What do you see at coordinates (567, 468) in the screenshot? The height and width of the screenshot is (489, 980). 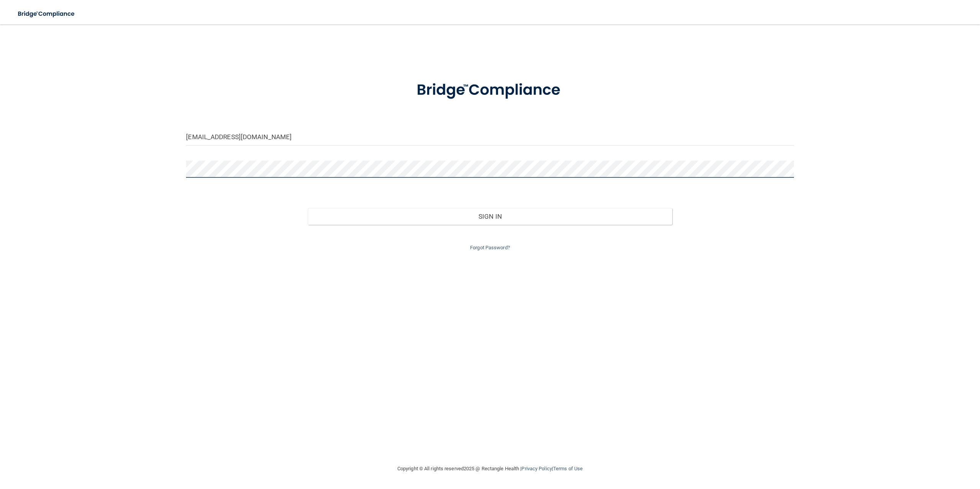 I see `a: Terms of Use` at bounding box center [567, 468].